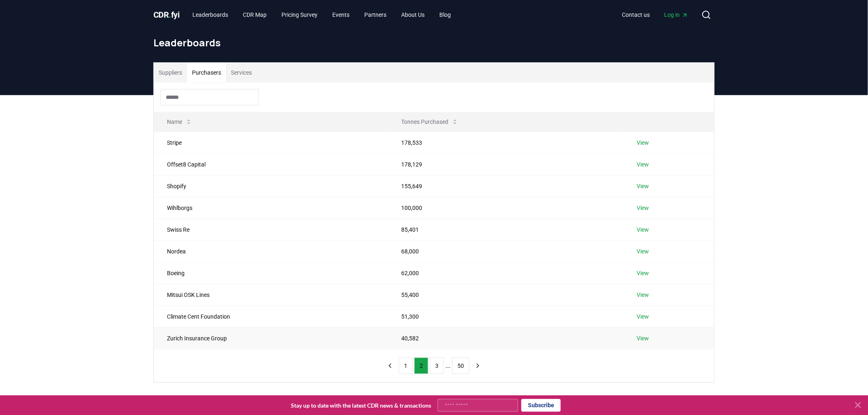 The image size is (868, 415). Describe the element at coordinates (179, 122) in the screenshot. I see `button: Name` at that location.